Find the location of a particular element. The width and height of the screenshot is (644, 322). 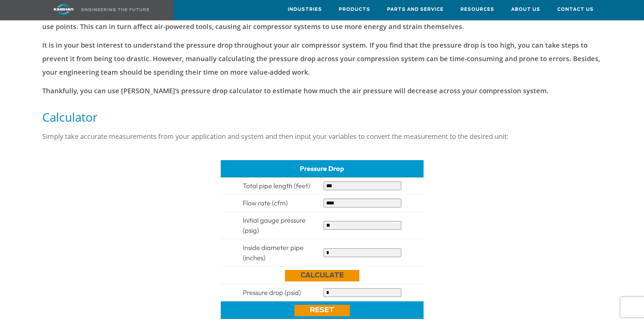

a: Products is located at coordinates (355, 9).